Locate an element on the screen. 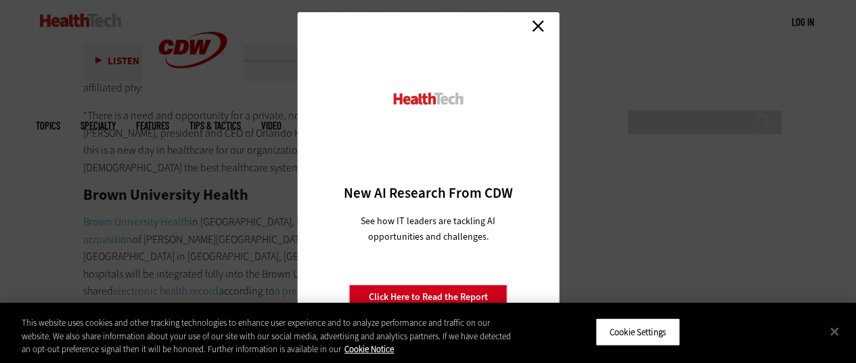  a: More information about your privacy is located at coordinates (369, 349).